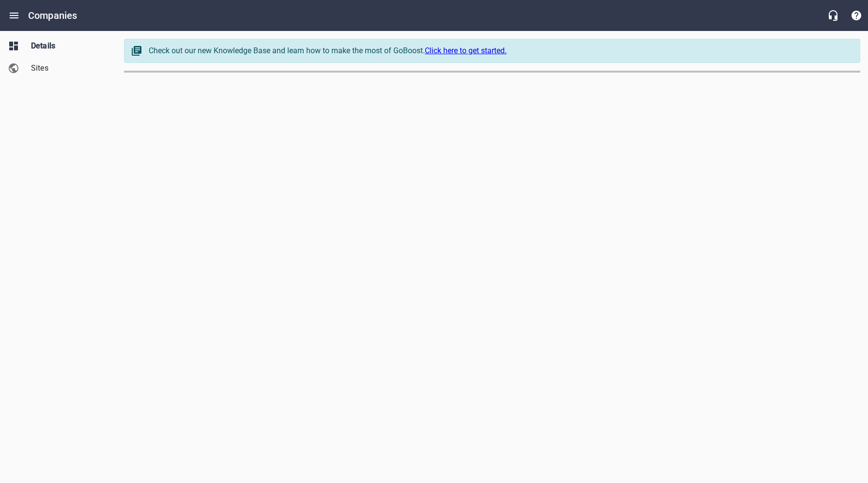  I want to click on span: Sites, so click(68, 68).